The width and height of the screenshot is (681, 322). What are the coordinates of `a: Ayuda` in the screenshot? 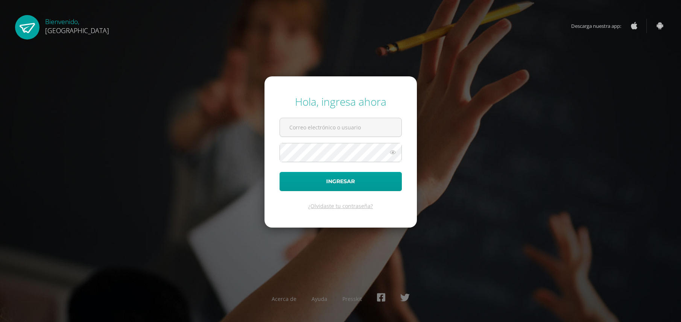 It's located at (319, 299).